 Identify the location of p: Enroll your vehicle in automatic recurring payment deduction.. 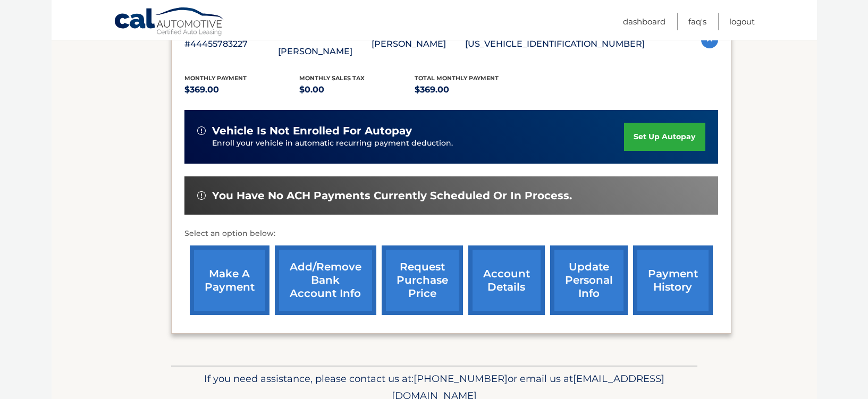
(418, 143).